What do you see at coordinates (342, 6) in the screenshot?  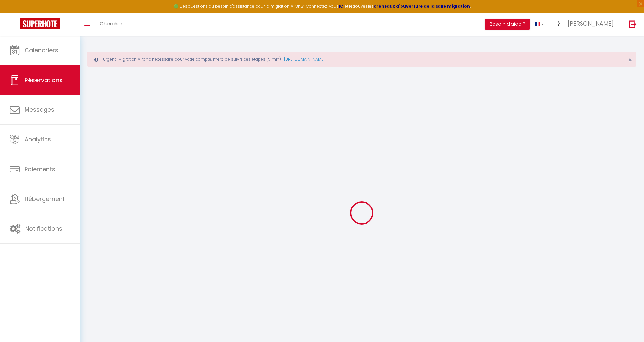 I see `a: ICI` at bounding box center [342, 6].